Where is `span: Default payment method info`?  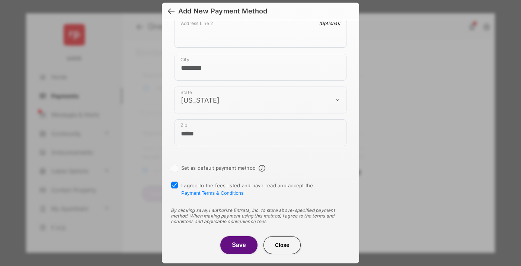
span: Default payment method info is located at coordinates (262, 168).